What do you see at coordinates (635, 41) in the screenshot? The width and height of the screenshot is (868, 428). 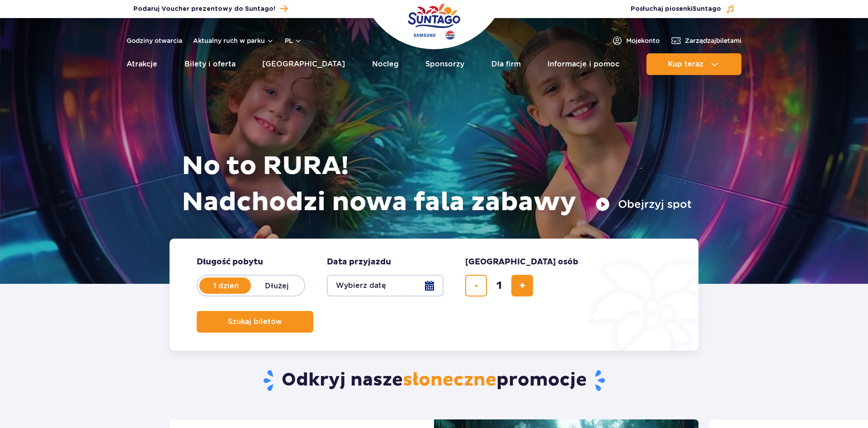 I see `a: Mojekonto` at bounding box center [635, 41].